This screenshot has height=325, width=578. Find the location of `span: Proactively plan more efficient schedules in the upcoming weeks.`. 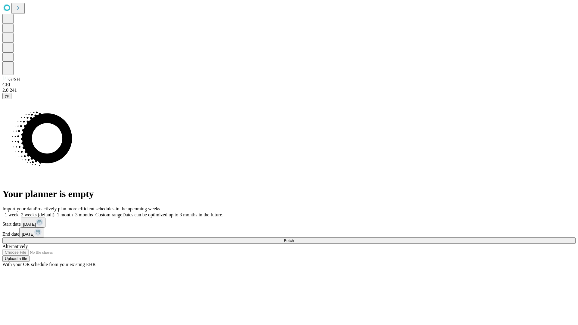

span: Proactively plan more efficient schedules in the upcoming weeks. is located at coordinates (98, 209).